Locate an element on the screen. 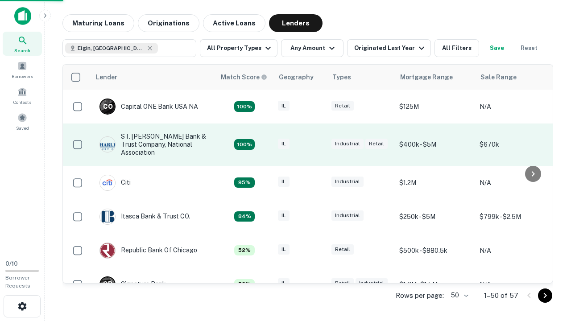 Image resolution: width=571 pixels, height=321 pixels. p: C O is located at coordinates (107, 107).